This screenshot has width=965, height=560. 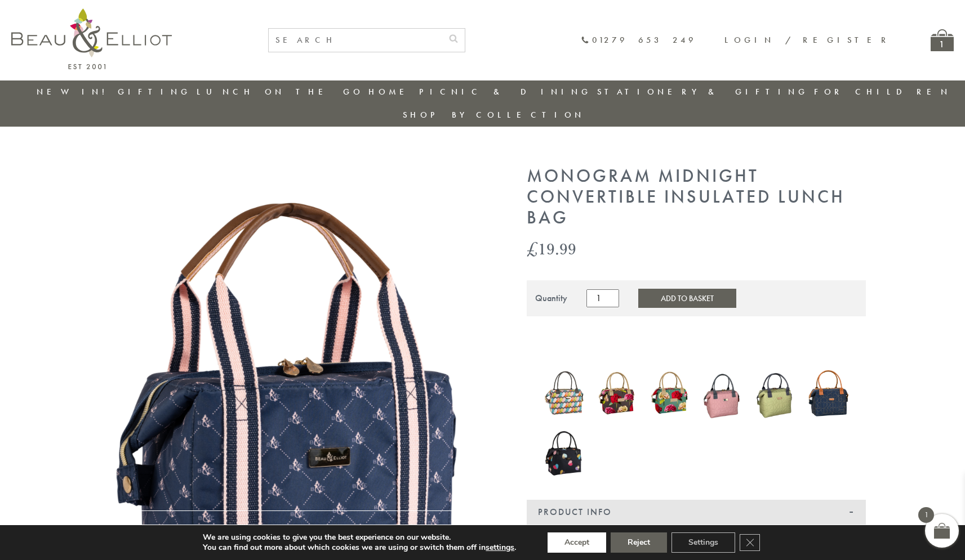 I want to click on input: Product quantity, so click(x=603, y=298).